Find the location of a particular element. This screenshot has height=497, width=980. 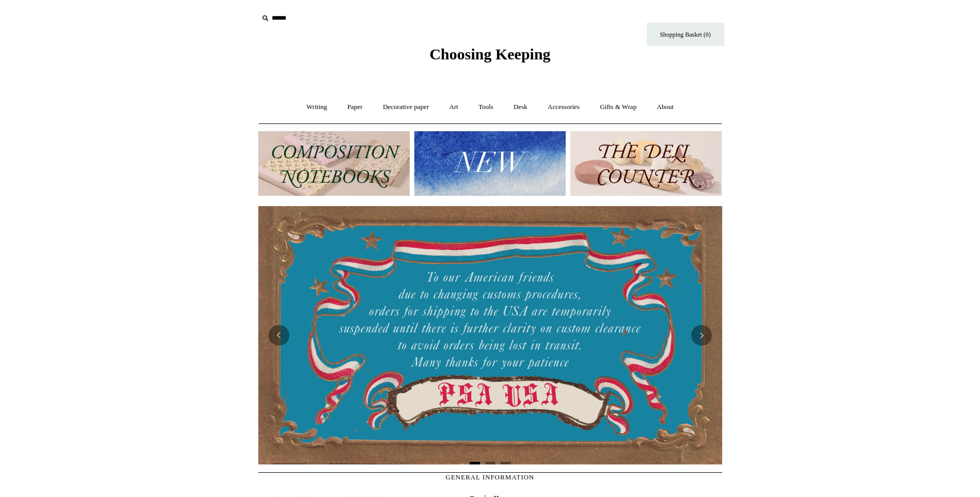

span: GENERAL INFORMATION is located at coordinates (490, 477).